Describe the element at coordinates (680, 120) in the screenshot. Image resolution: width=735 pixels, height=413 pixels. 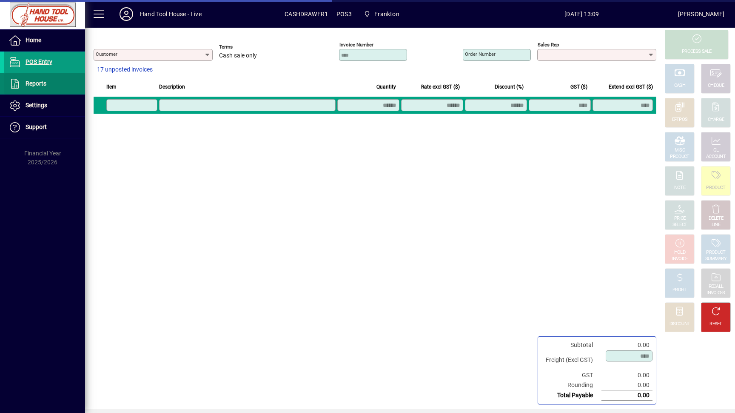
I see `div: EFTPOS` at that location.